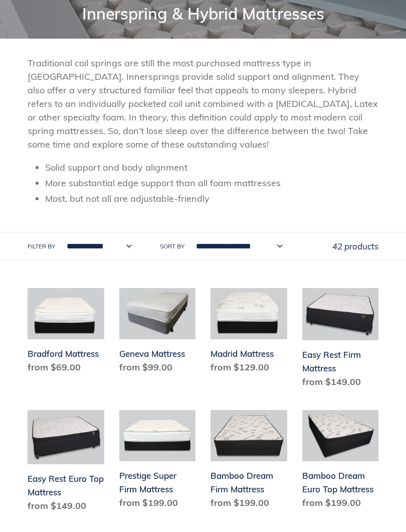 This screenshot has width=406, height=532. Describe the element at coordinates (158, 333) in the screenshot. I see `a: Geneva Mattress` at that location.